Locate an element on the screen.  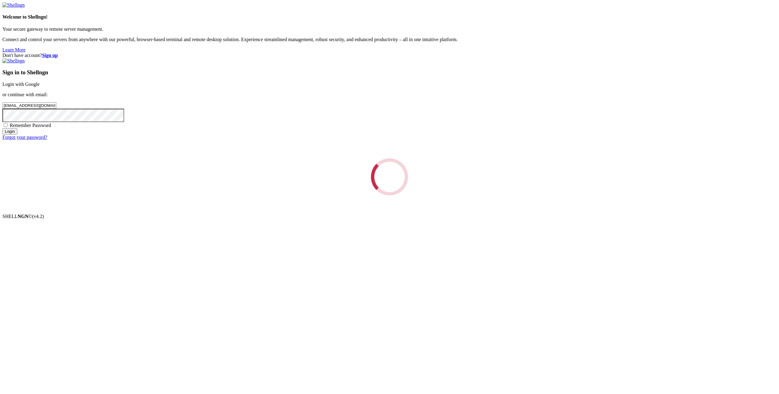
input: Remember Password is located at coordinates (5, 125).